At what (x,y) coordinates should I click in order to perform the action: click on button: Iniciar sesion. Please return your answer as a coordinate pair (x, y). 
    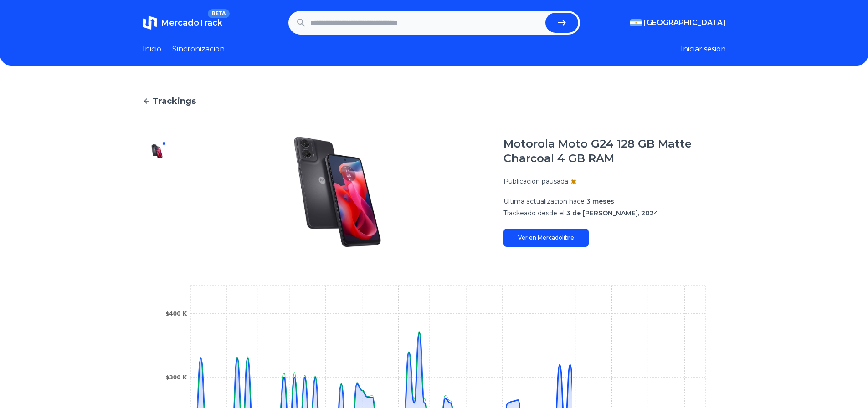
    Looking at the image, I should click on (703, 49).